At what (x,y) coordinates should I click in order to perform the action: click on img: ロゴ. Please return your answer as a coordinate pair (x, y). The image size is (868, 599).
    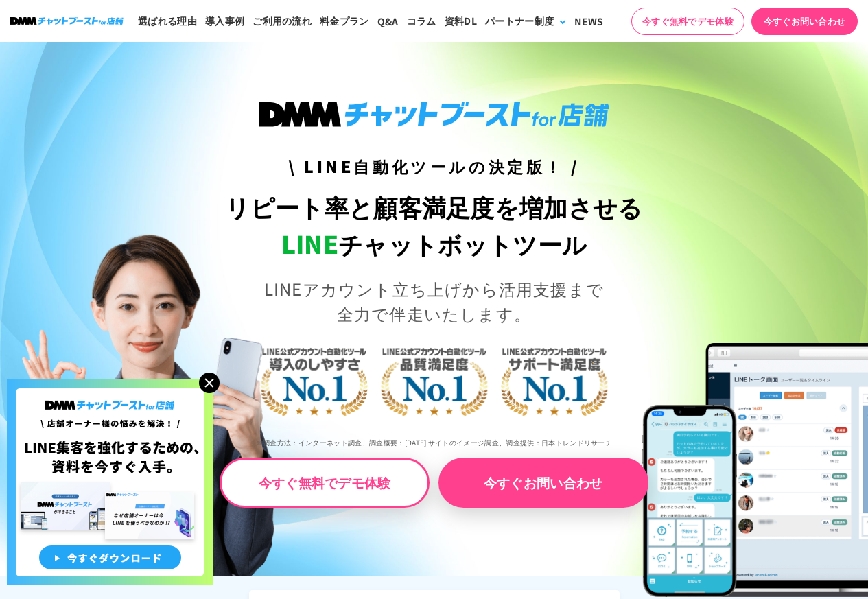
    Looking at the image, I should click on (67, 21).